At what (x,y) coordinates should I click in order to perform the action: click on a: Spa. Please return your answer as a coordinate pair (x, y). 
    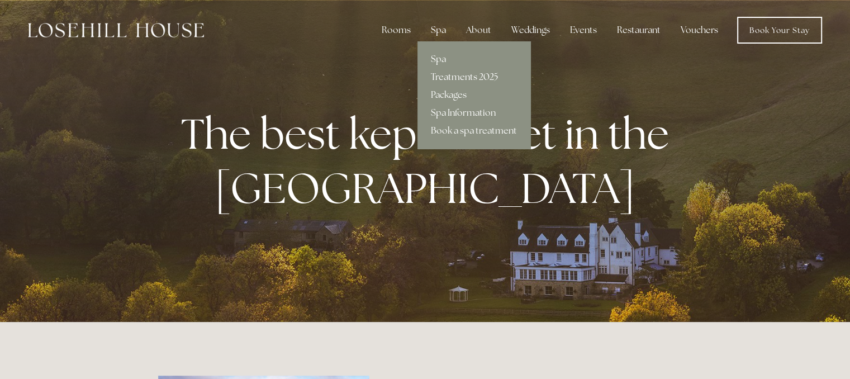
    Looking at the image, I should click on (474, 59).